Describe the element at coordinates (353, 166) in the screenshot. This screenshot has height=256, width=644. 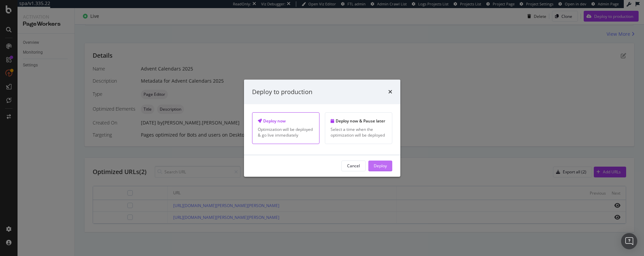
I see `button: Cancel` at that location.